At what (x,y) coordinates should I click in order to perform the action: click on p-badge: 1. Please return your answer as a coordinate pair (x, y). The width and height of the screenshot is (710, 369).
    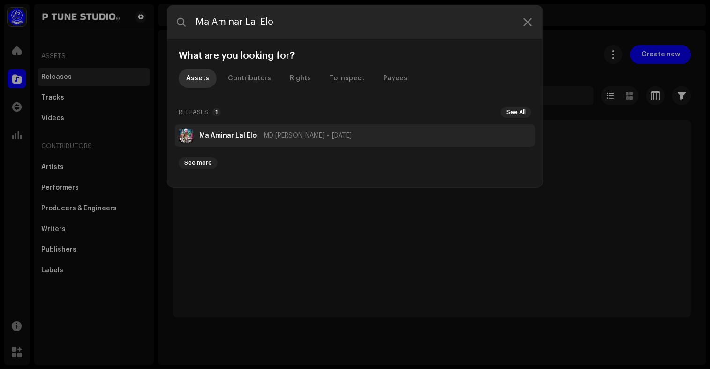
    Looking at the image, I should click on (217, 112).